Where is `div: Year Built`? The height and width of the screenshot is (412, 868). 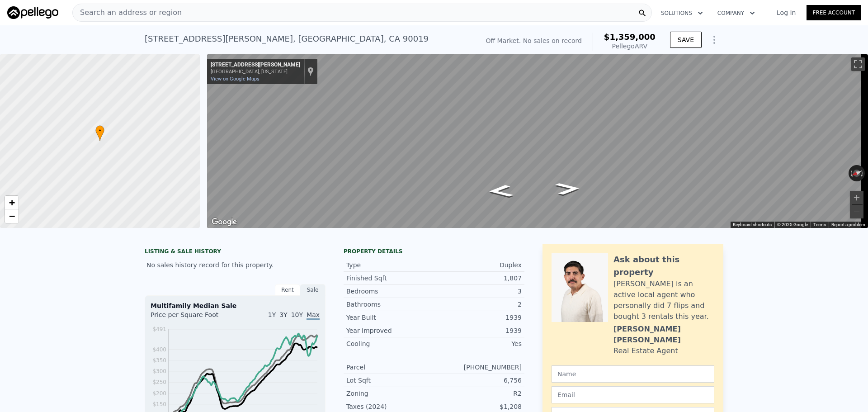 div: Year Built is located at coordinates (390, 317).